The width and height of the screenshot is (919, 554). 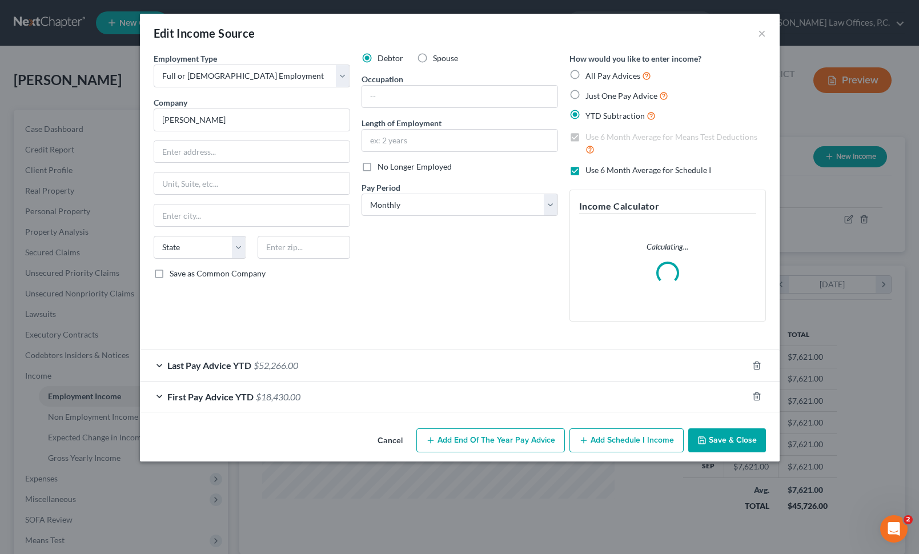 I want to click on input: Enter city..., so click(x=252, y=215).